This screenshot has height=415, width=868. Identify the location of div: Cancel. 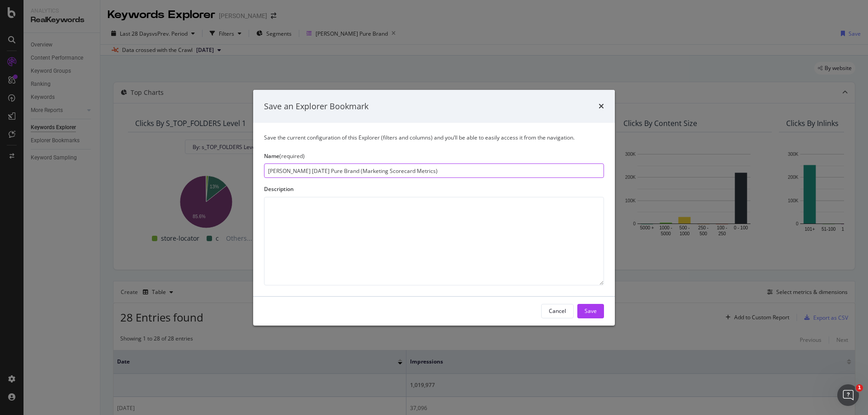
(557, 310).